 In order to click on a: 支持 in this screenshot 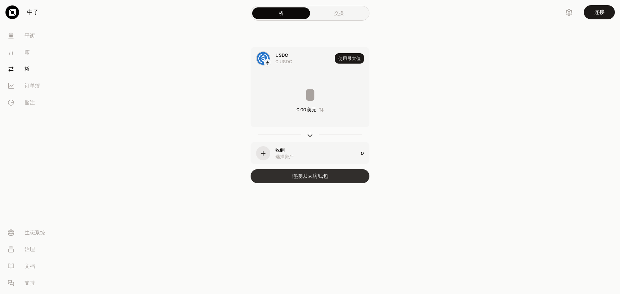, I will do `click(36, 283)`.